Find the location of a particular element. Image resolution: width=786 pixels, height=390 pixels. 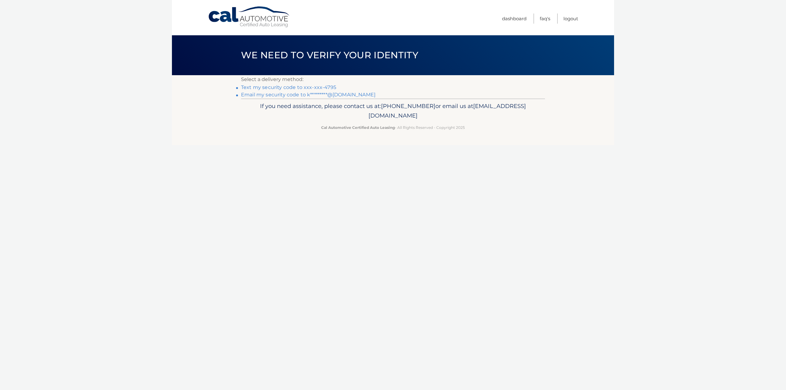

a: FAQ's is located at coordinates (545, 18).